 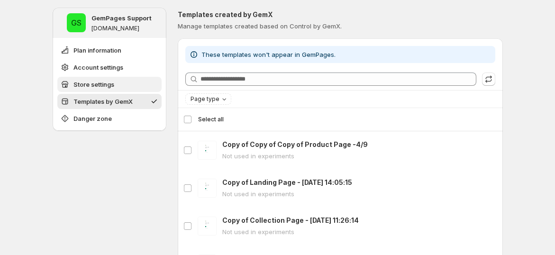 What do you see at coordinates (92, 118) in the screenshot?
I see `span: Danger zone` at bounding box center [92, 118].